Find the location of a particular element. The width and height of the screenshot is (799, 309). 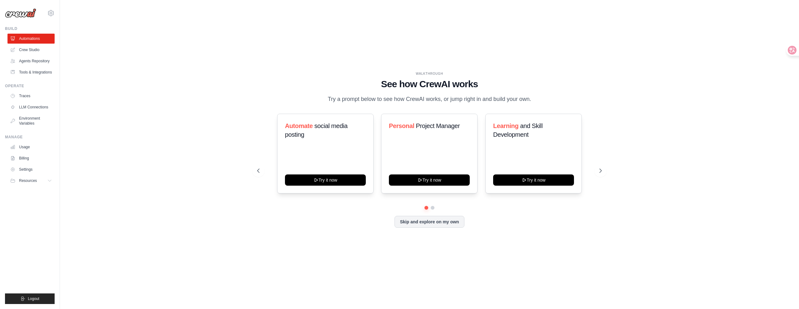

a: Billing is located at coordinates (31, 158).